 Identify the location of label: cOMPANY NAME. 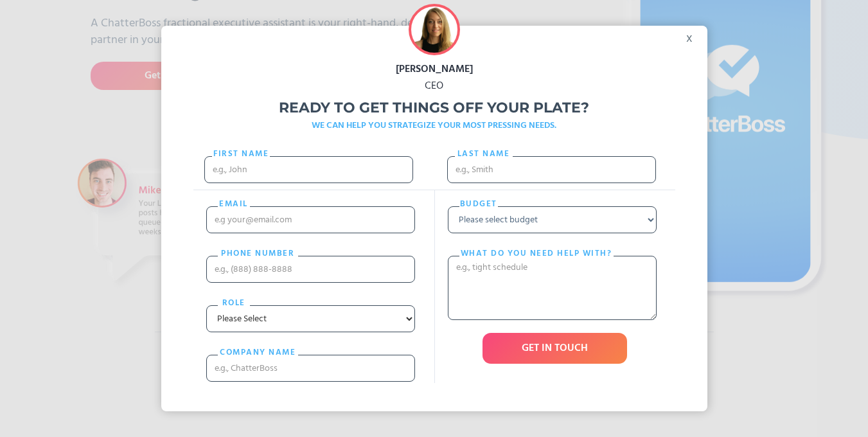
(258, 353).